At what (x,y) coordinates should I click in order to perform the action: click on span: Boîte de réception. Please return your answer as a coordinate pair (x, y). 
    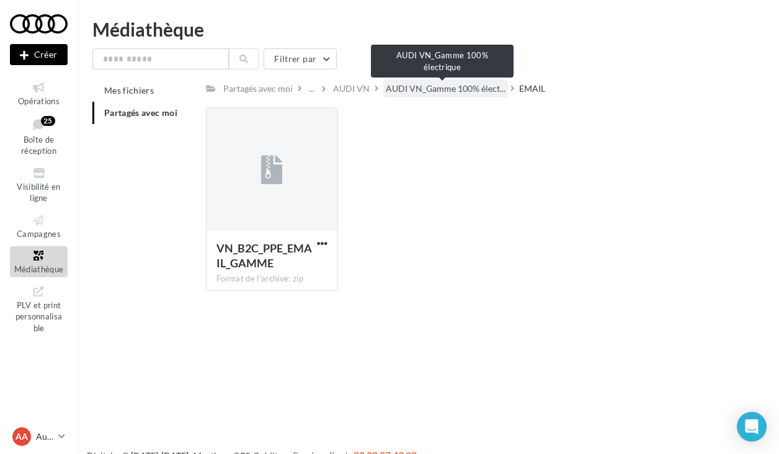
    Looking at the image, I should click on (38, 145).